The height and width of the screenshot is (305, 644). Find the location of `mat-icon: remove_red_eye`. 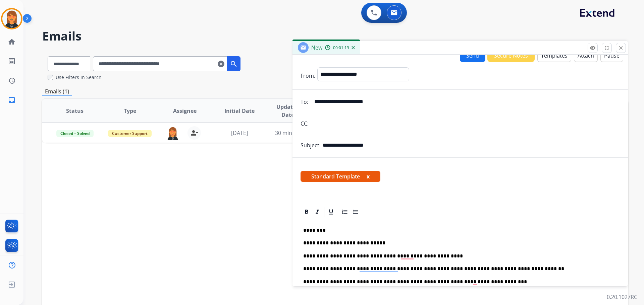

mat-icon: remove_red_eye is located at coordinates (592, 48).